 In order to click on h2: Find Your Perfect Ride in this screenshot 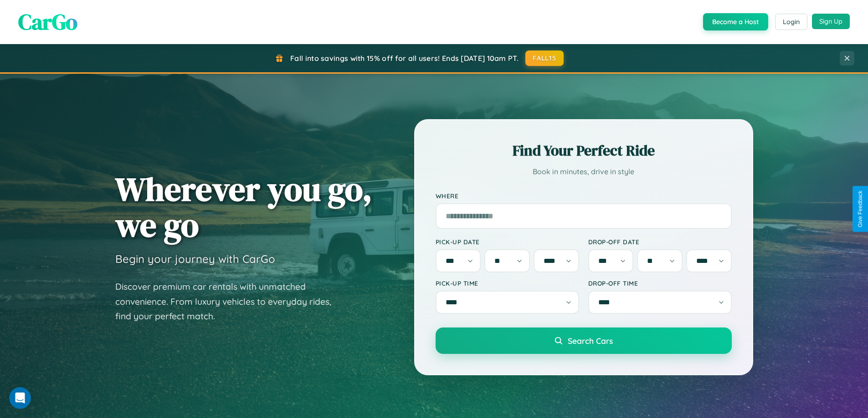, I will do `click(584, 150)`.